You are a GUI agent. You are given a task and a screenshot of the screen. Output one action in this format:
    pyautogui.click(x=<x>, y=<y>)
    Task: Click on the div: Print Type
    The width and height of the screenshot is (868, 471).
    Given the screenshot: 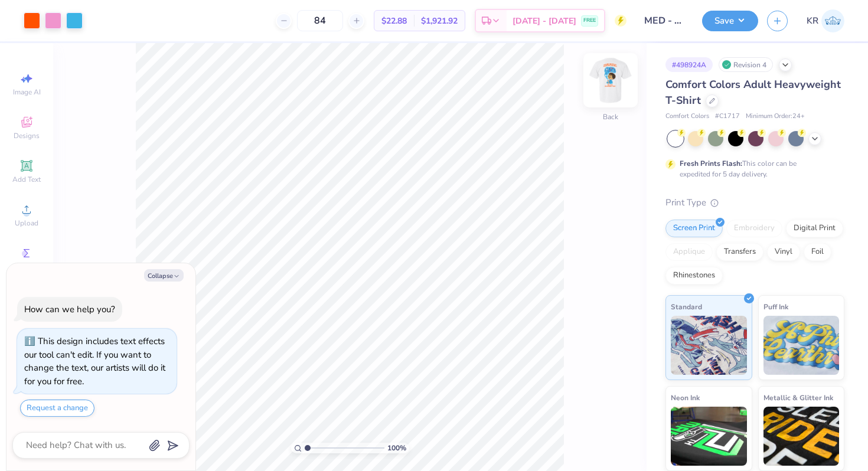 What is the action you would take?
    pyautogui.click(x=755, y=203)
    